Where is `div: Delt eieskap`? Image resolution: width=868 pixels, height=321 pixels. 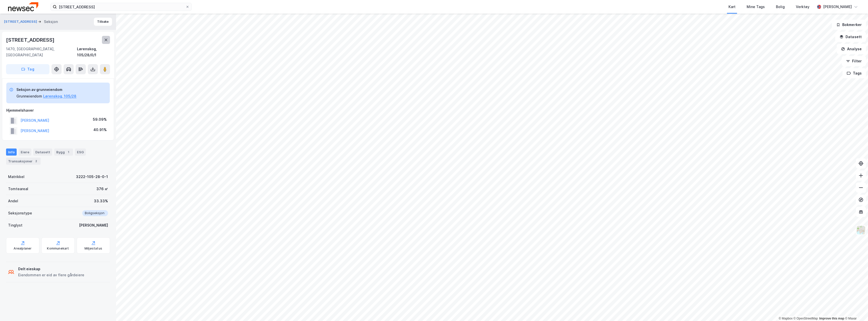
div: Delt eieskap is located at coordinates (51, 269).